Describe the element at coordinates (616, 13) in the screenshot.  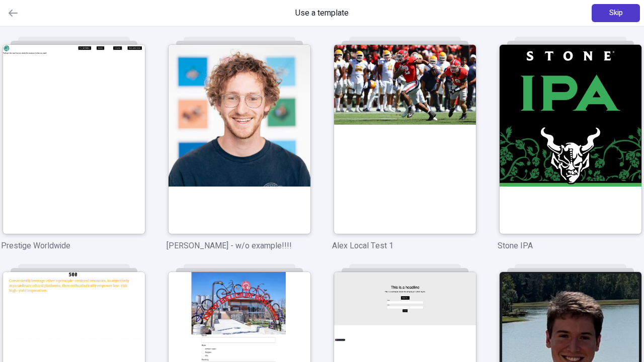
I see `button: Skip` at that location.